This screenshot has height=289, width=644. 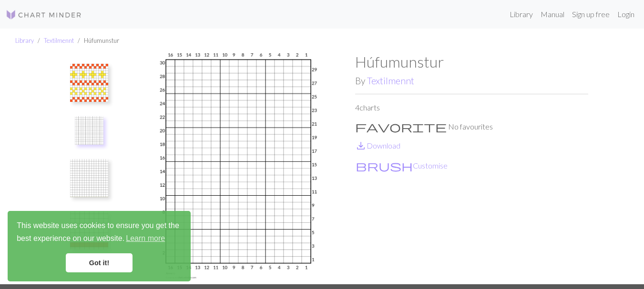 I want to click on a: dismiss cookie message, so click(x=99, y=263).